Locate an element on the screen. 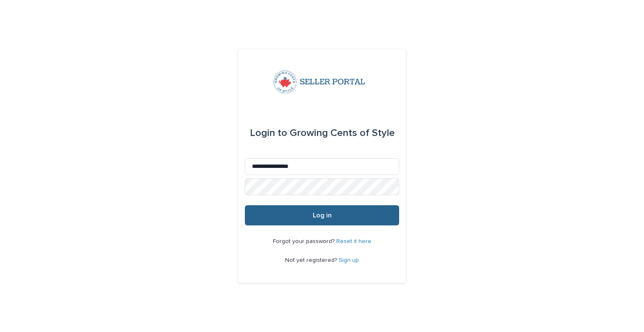 The height and width of the screenshot is (332, 644). a: Reset it here is located at coordinates (354, 241).